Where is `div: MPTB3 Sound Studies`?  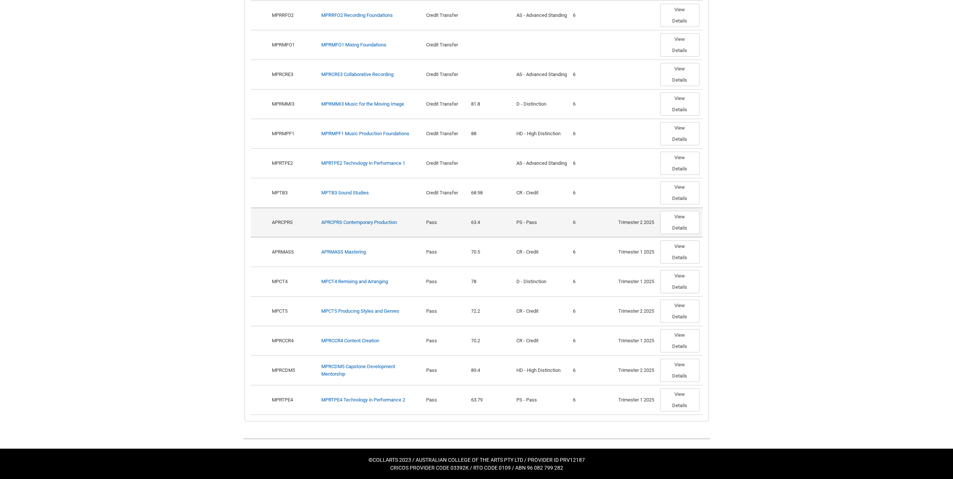
div: MPTB3 Sound Studies is located at coordinates (345, 193).